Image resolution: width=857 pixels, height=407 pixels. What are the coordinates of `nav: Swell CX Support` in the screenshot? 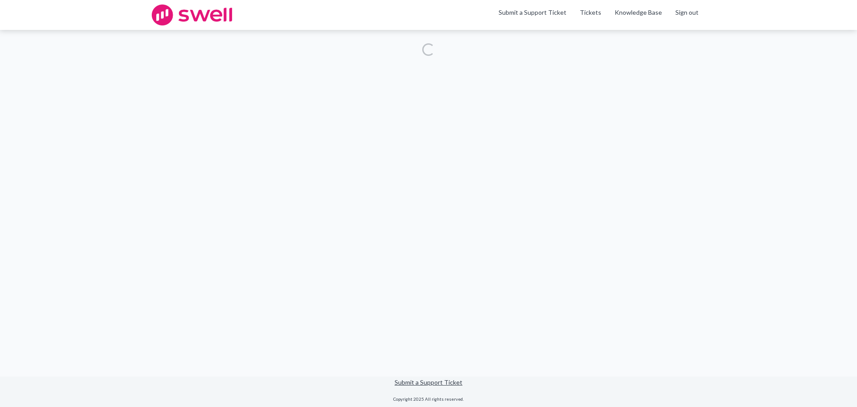 It's located at (599, 15).